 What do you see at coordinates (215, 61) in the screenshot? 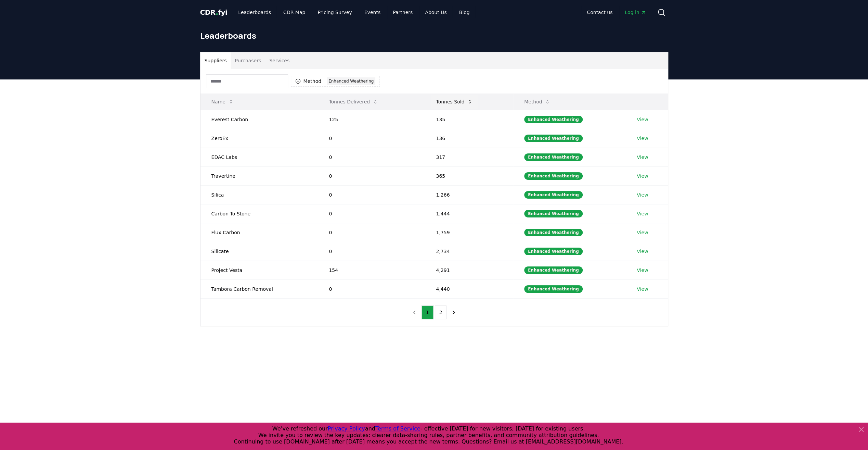
I see `button: Suppliers` at bounding box center [215, 61].